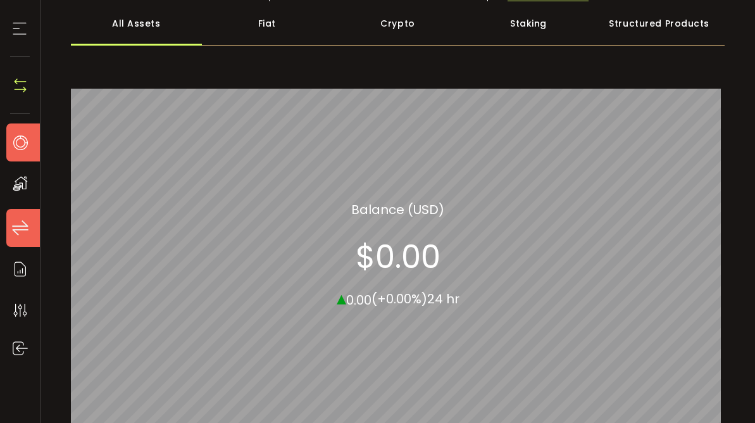 The image size is (755, 423). I want to click on div: Structured Products, so click(659, 23).